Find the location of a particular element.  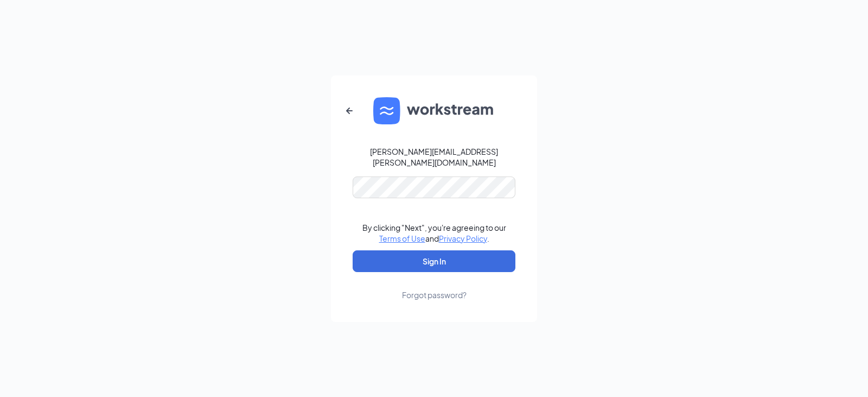

div: By clicking "Next", you're agreeing to our and . is located at coordinates (434, 233).